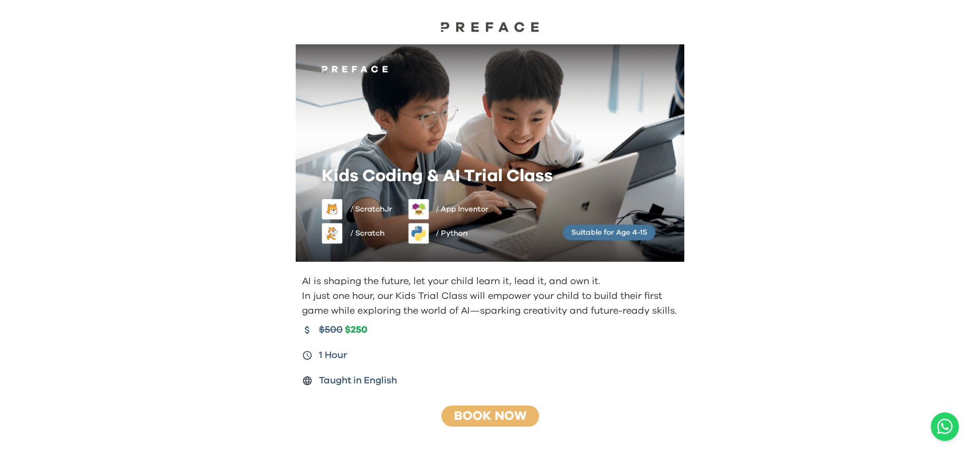 The width and height of the screenshot is (980, 462). What do you see at coordinates (356, 330) in the screenshot?
I see `span: $250` at bounding box center [356, 330].